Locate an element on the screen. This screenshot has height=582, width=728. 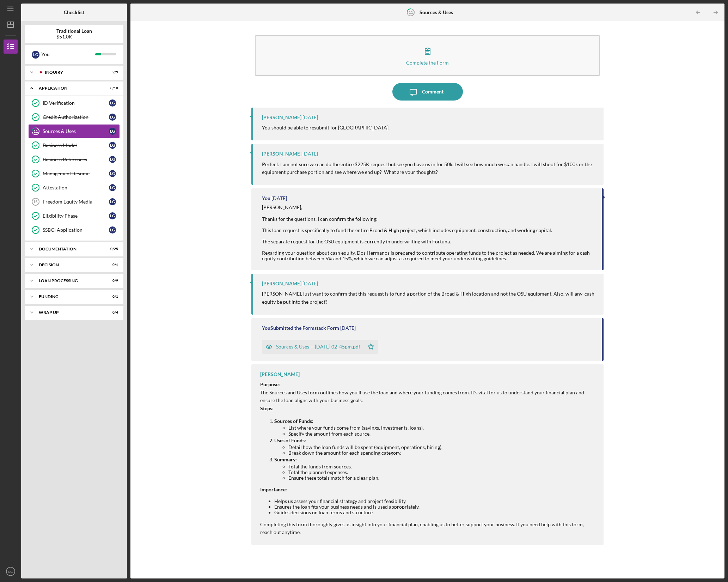
div: Documentation is located at coordinates (70, 249).